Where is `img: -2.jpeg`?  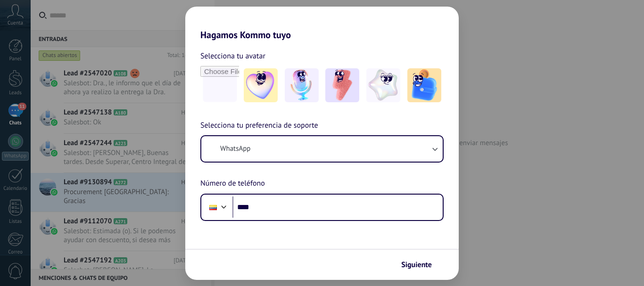
img: -2.jpeg is located at coordinates (302, 85).